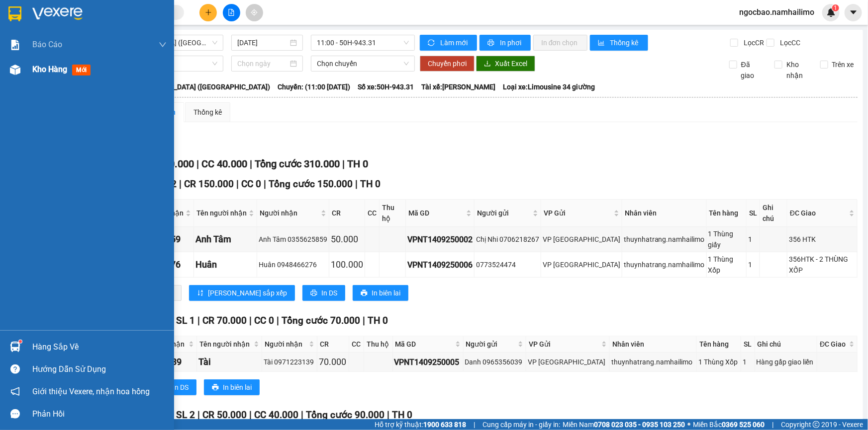 Image resolution: width=868 pixels, height=430 pixels. I want to click on span: CC 0, so click(264, 320).